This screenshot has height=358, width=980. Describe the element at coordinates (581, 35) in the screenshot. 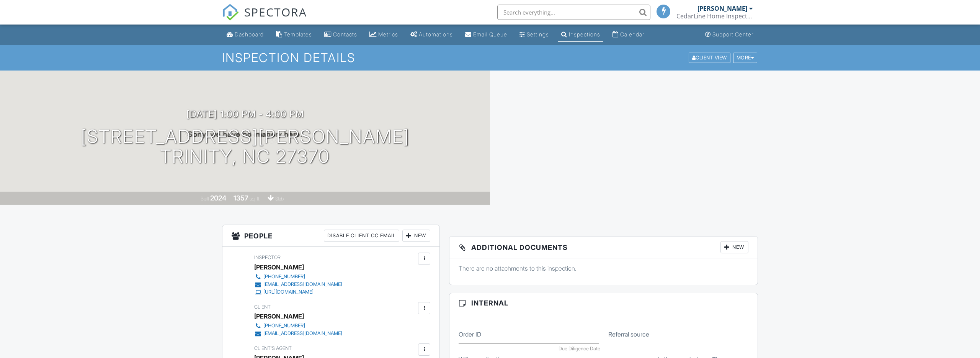

I see `a: Inspections` at that location.